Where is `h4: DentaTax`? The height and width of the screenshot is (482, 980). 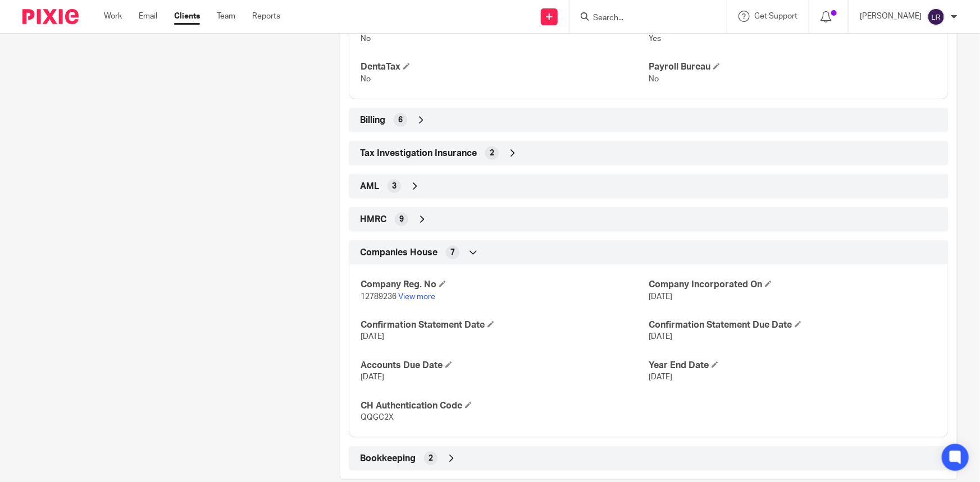 h4: DentaTax is located at coordinates (504, 67).